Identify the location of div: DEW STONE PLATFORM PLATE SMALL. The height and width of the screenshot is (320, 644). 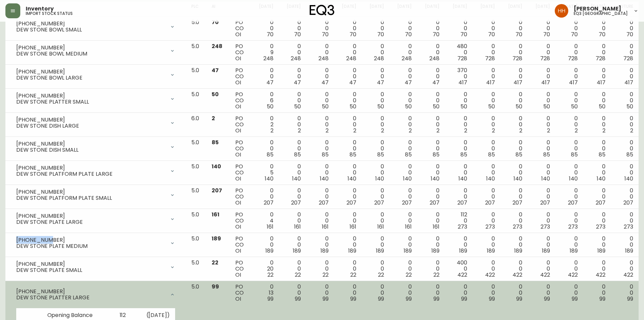
(91, 198).